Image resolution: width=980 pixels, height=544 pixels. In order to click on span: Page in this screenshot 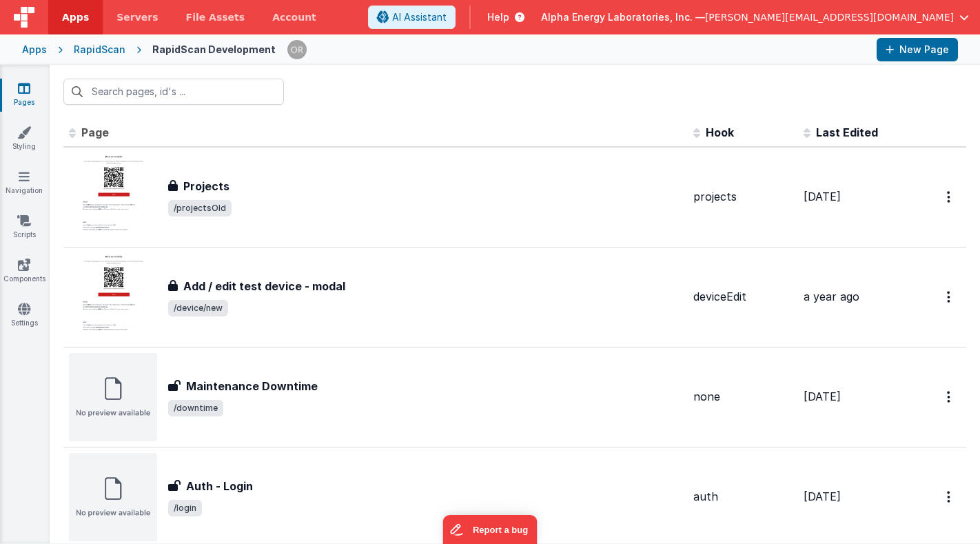, I will do `click(95, 133)`.